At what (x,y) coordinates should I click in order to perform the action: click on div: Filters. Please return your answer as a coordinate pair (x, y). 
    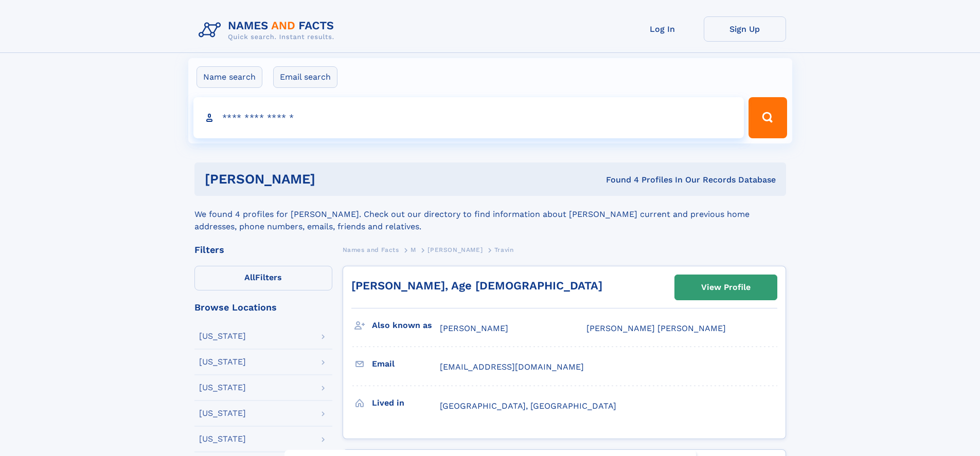
    Looking at the image, I should click on (264, 250).